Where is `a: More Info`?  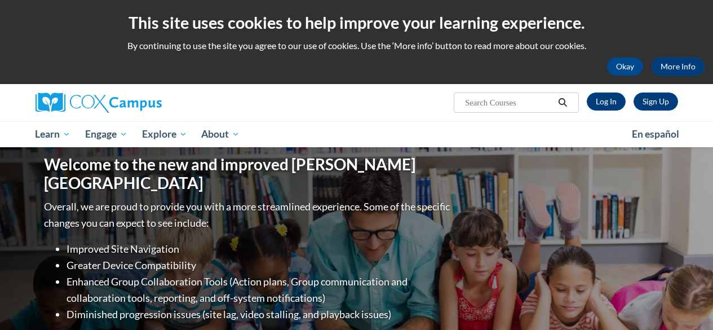
a: More Info is located at coordinates (678, 66).